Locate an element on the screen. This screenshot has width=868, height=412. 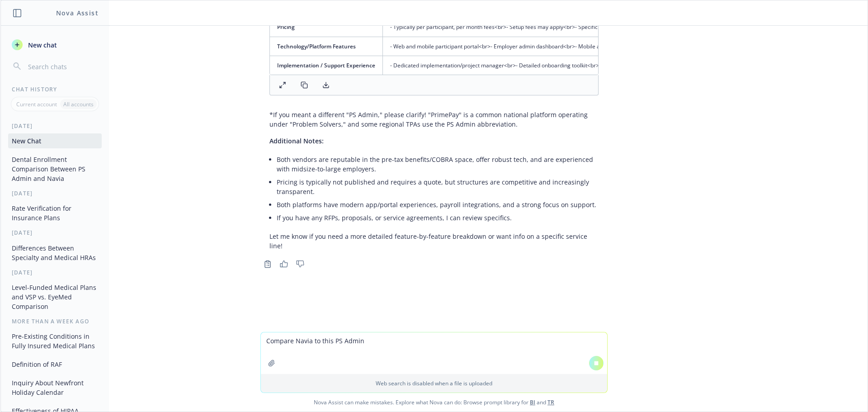
input: Search chats is located at coordinates (62, 66).